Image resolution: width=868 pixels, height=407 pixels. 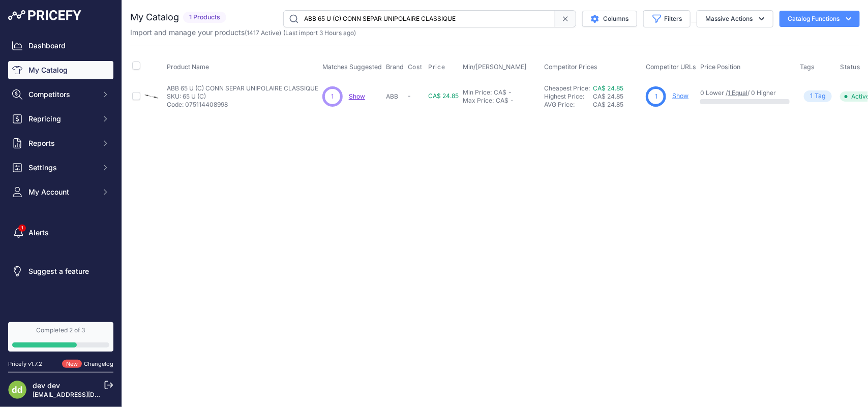 What do you see at coordinates (61, 70) in the screenshot?
I see `a: My Catalog` at bounding box center [61, 70].